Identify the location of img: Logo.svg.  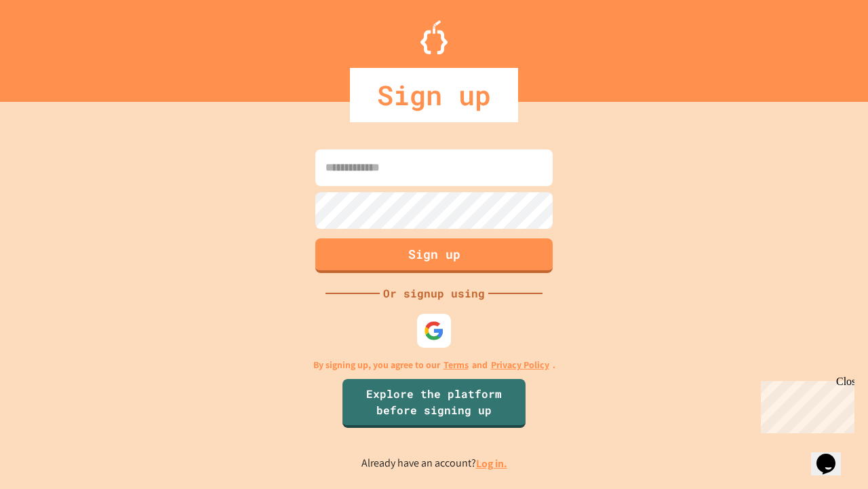
(434, 37).